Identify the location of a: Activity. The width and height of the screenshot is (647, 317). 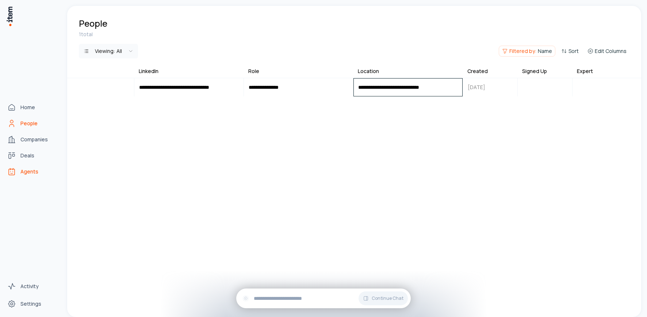
(32, 286).